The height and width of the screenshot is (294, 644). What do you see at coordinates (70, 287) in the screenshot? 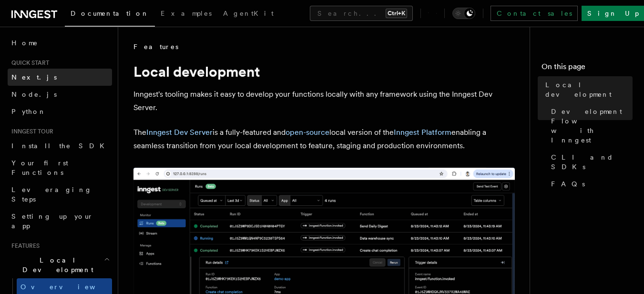
I see `span: Overview` at bounding box center [70, 287].